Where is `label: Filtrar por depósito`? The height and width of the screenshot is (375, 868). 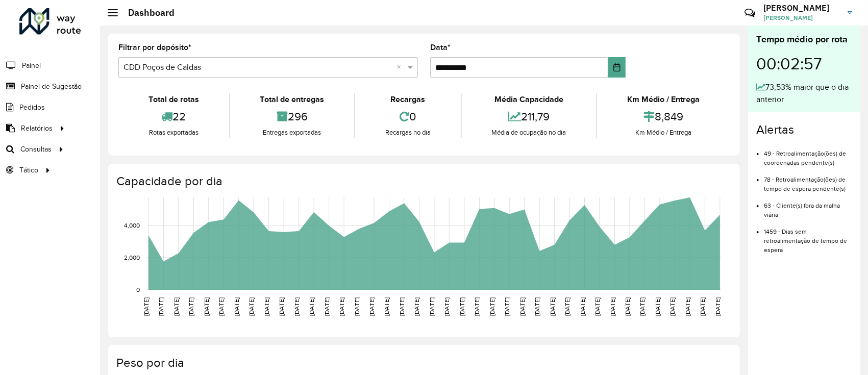 label: Filtrar por depósito is located at coordinates (154, 48).